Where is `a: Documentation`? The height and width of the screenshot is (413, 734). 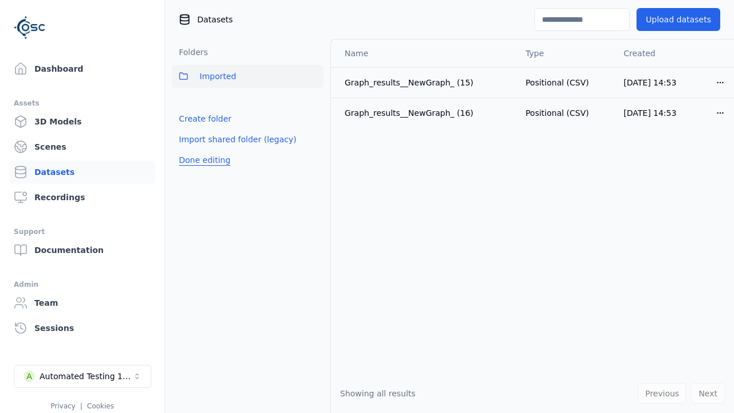
a: Documentation is located at coordinates (82, 250).